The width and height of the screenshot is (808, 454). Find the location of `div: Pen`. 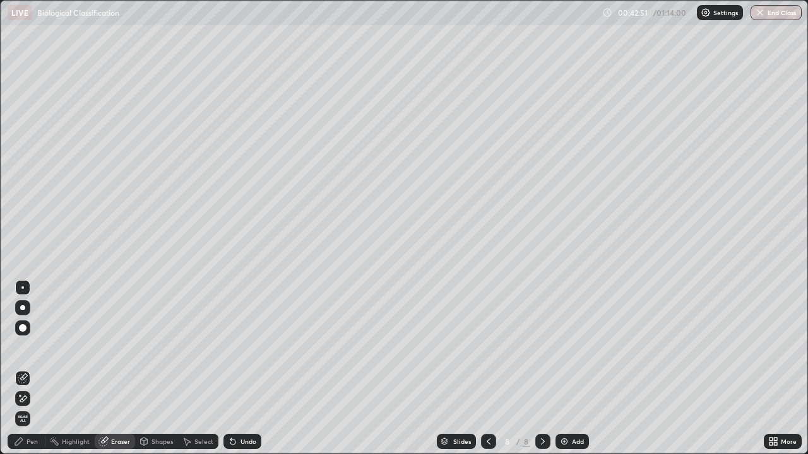

div: Pen is located at coordinates (32, 442).